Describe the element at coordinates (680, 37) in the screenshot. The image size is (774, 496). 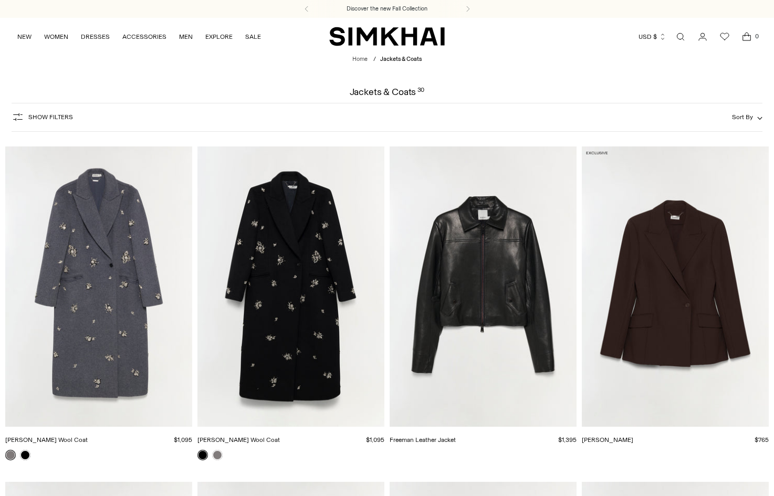
I see `a: Open search modal` at that location.